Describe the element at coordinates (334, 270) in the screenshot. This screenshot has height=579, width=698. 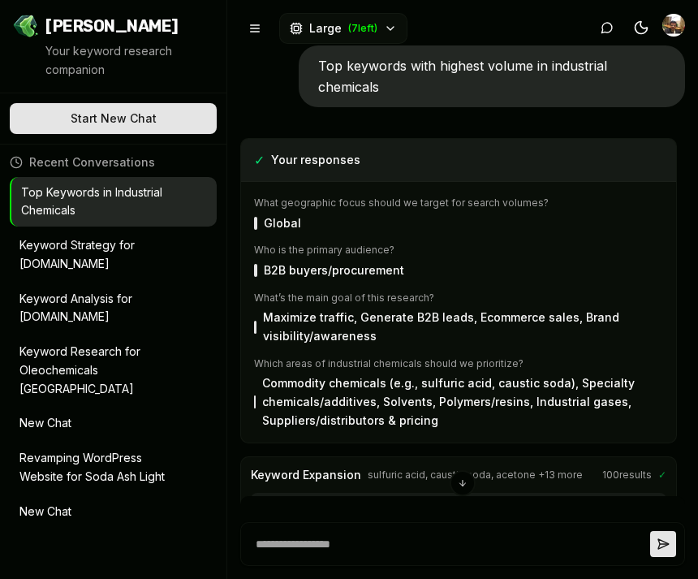
I see `p: B2B buyers/procurement` at that location.